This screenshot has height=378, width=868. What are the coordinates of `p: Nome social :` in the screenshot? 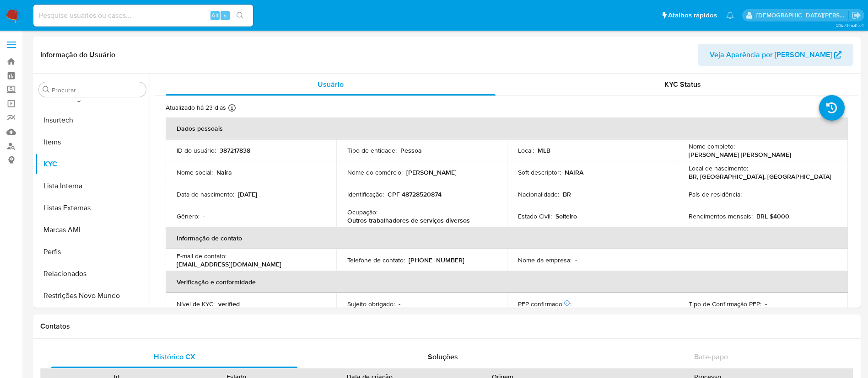 It's located at (194, 173).